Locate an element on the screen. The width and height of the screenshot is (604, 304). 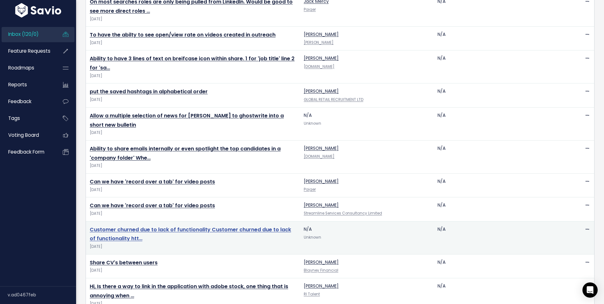
a: Roadmaps is located at coordinates (27, 68).